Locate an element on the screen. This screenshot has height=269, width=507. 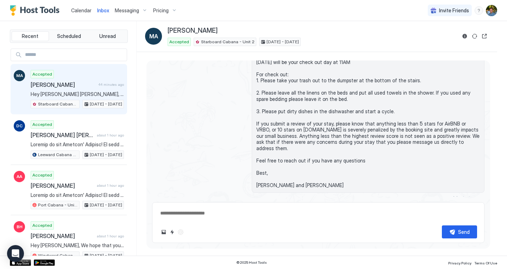
a: Terms Of Use is located at coordinates (485, 262).